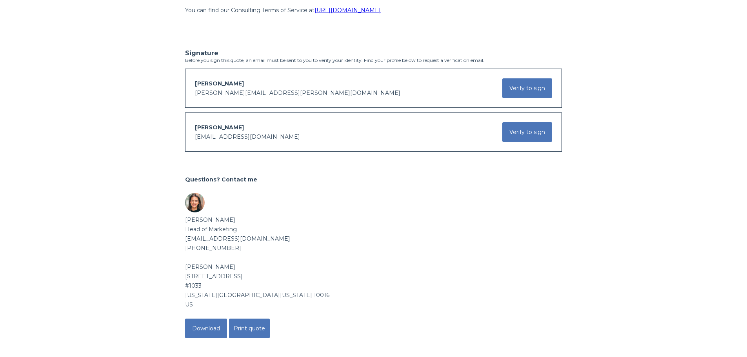 This screenshot has height=357, width=747. I want to click on img: Sender avatar, so click(195, 203).